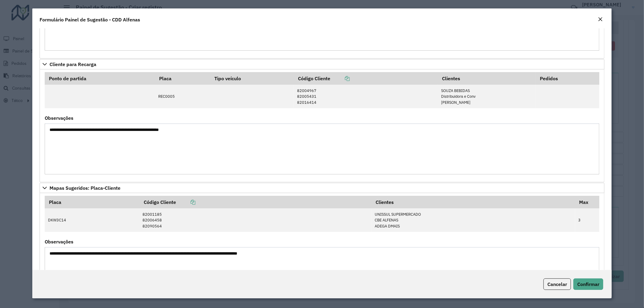 This screenshot has height=308, width=644. Describe the element at coordinates (587, 202) in the screenshot. I see `th: Max` at that location.